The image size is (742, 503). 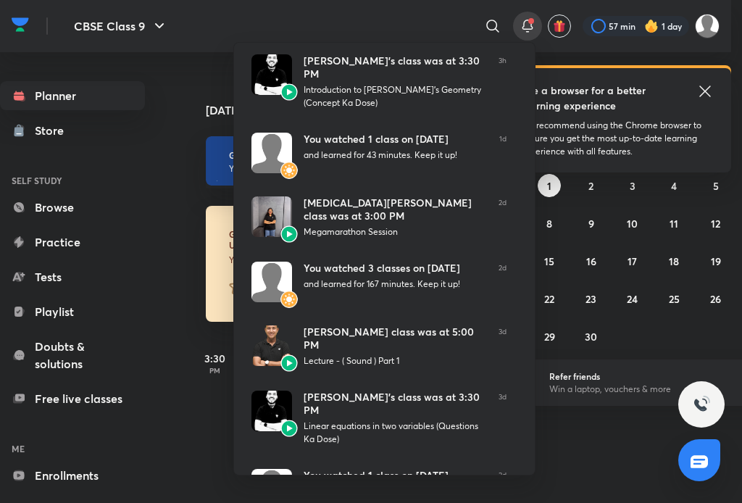 What do you see at coordinates (395, 232) in the screenshot?
I see `div: Megamarathon Session` at bounding box center [395, 232].